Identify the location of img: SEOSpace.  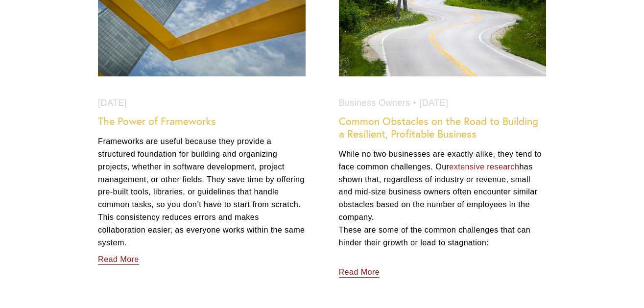
(73, 12).